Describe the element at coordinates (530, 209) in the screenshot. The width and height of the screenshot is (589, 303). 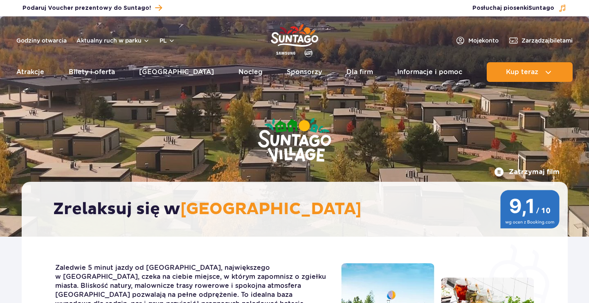
I see `img: 9,1/10 wg ocen z Booking.com` at that location.